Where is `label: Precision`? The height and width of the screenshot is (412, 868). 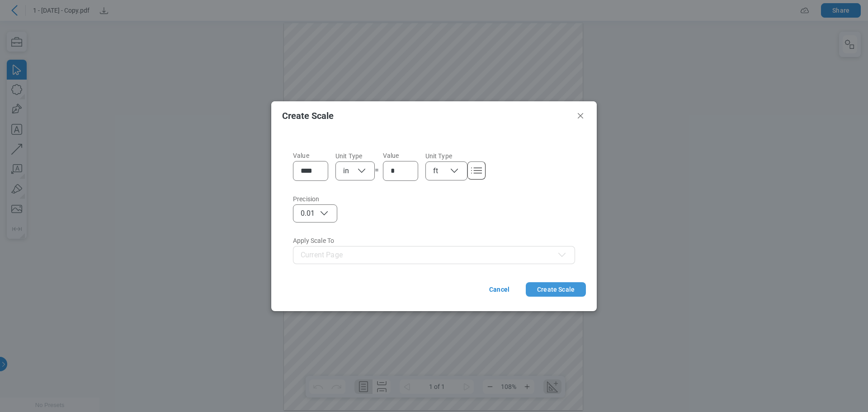
label: Precision is located at coordinates (315, 199).